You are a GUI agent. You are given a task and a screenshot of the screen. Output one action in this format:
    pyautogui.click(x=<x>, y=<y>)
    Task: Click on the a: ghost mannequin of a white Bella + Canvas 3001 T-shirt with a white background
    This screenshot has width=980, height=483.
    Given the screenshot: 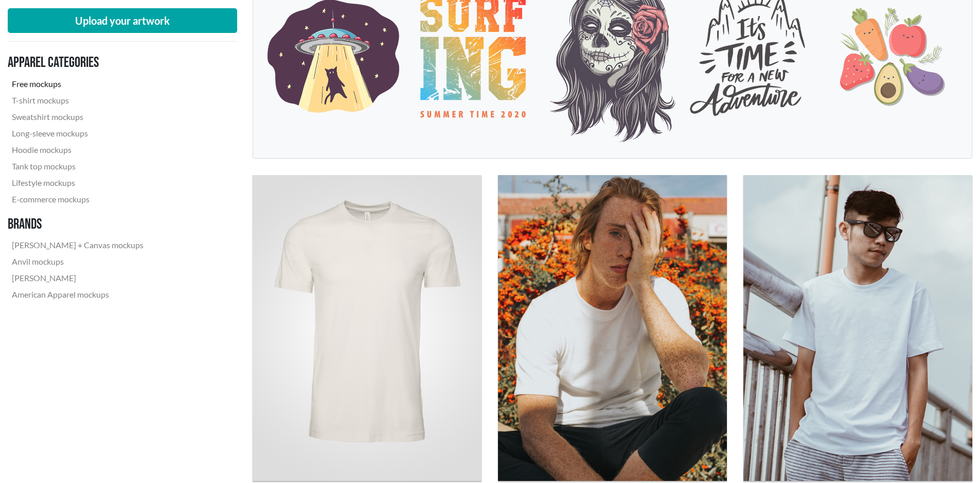 What is the action you would take?
    pyautogui.click(x=367, y=327)
    